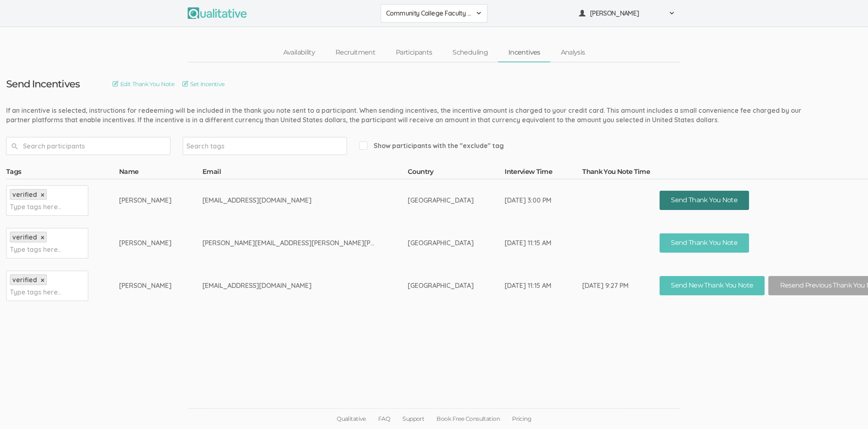 The image size is (868, 429). Describe the element at coordinates (217, 13) in the screenshot. I see `img: Qualitative` at that location.